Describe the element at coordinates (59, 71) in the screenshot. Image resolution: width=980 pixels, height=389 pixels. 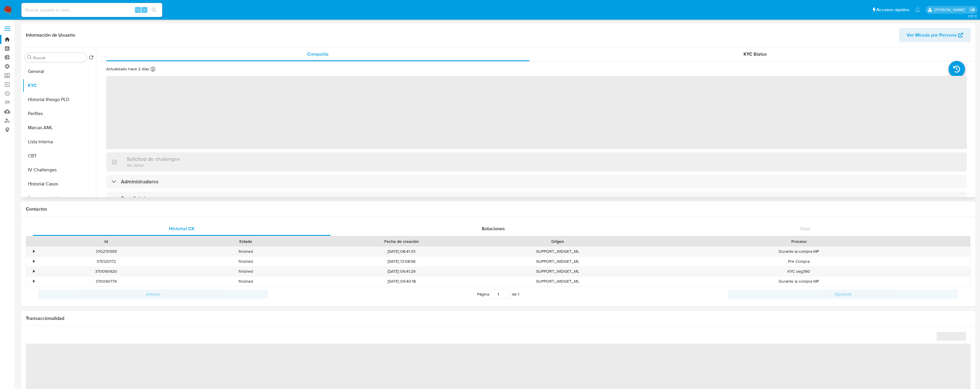
I see `button: General` at that location.